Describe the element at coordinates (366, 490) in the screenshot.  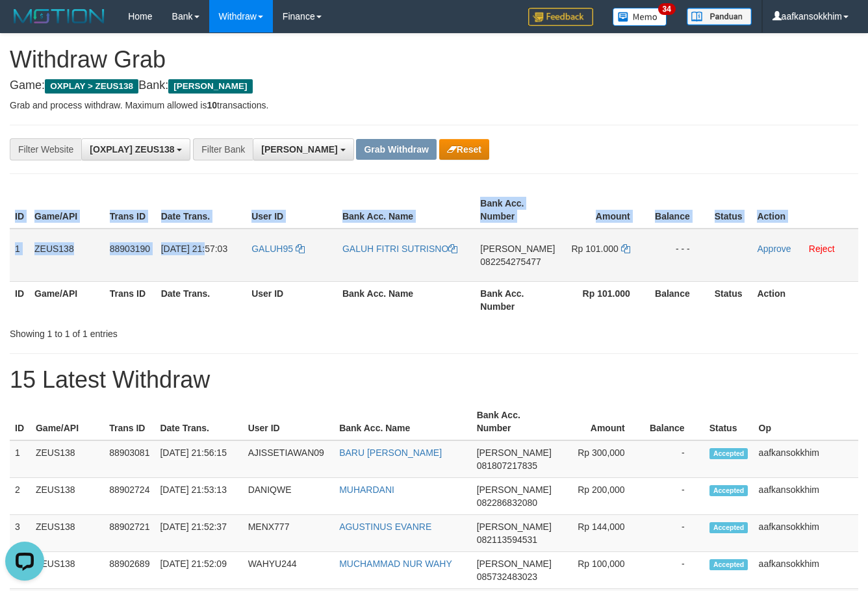
I see `a: MUHARDANI` at that location.